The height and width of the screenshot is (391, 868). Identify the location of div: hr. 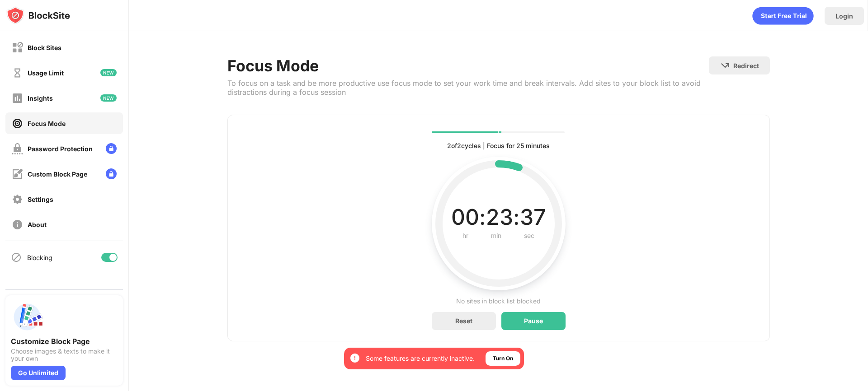
(465, 236).